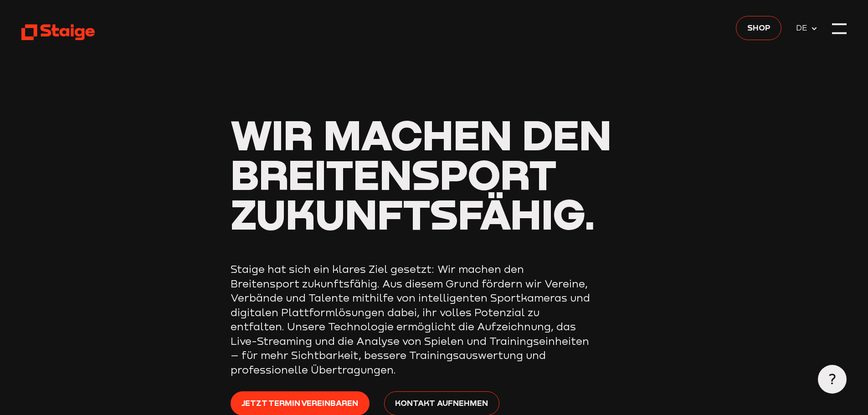 The width and height of the screenshot is (868, 415). I want to click on span: Jetzt Termin vereinbaren, so click(300, 403).